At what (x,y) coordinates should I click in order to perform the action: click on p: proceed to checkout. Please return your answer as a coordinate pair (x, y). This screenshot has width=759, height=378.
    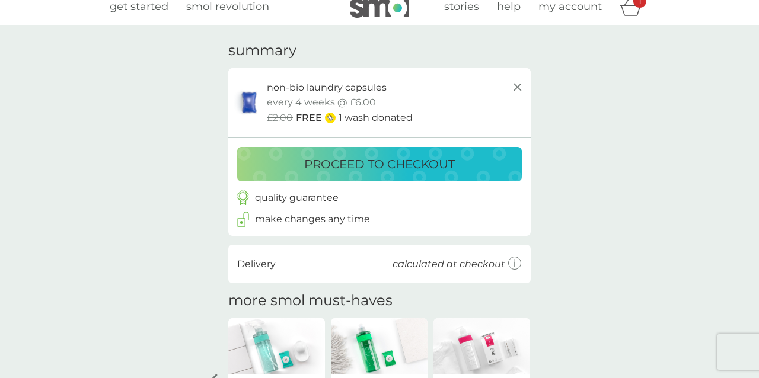
    Looking at the image, I should click on (380, 164).